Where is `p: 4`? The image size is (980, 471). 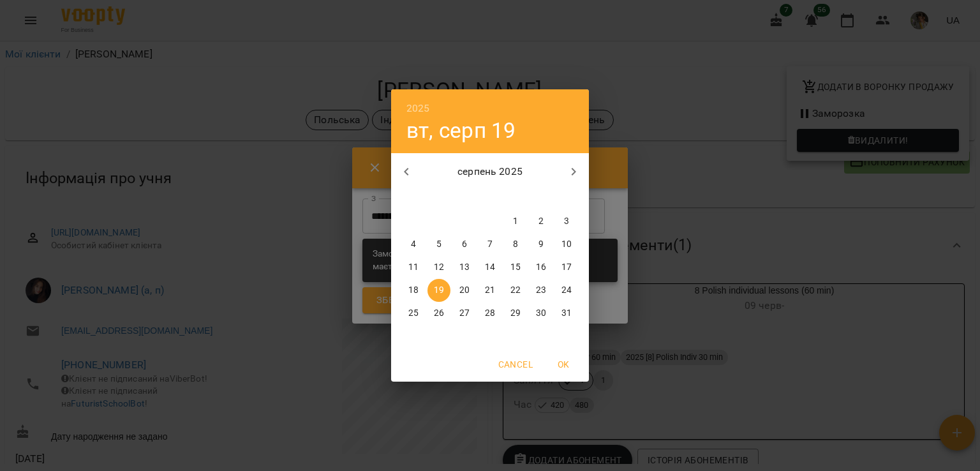
p: 4 is located at coordinates (414, 245).